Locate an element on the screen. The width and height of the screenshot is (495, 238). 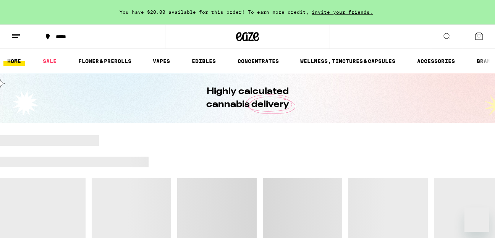
a: WELLNESS, TINCTURES & CAPSULES is located at coordinates (347, 61).